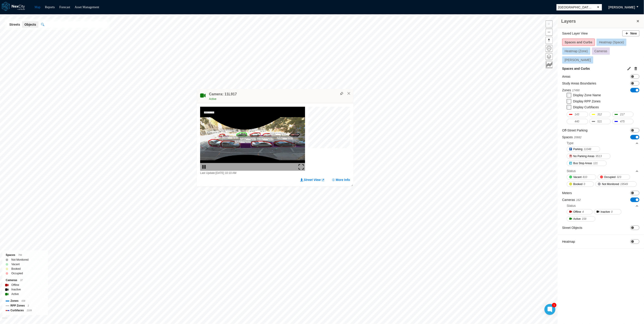  Describe the element at coordinates (581, 219) in the screenshot. I see `button: Active158` at that location.